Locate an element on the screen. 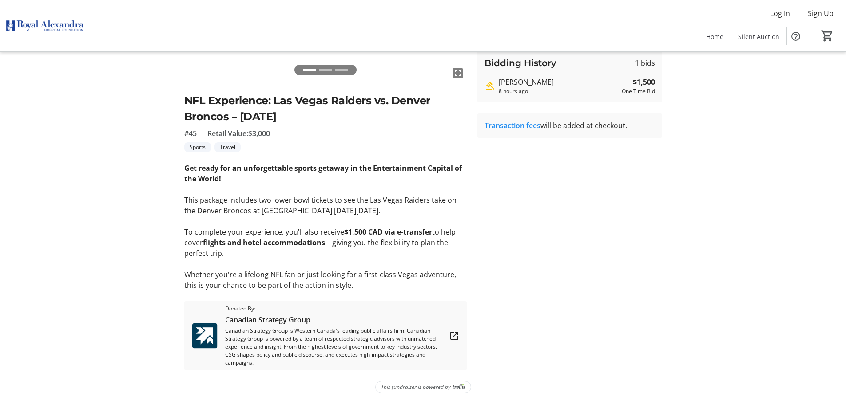  span: 1 bids is located at coordinates (645, 63).